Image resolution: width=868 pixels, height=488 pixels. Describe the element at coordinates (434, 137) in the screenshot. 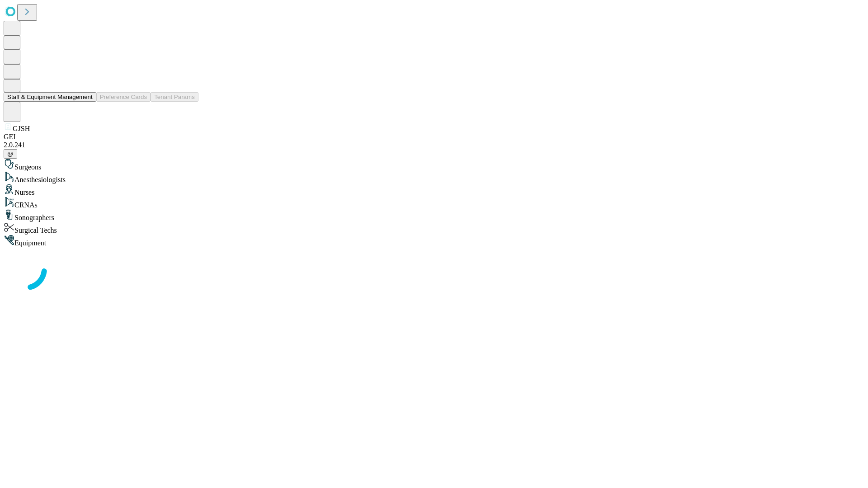

I see `div: GEI` at that location.